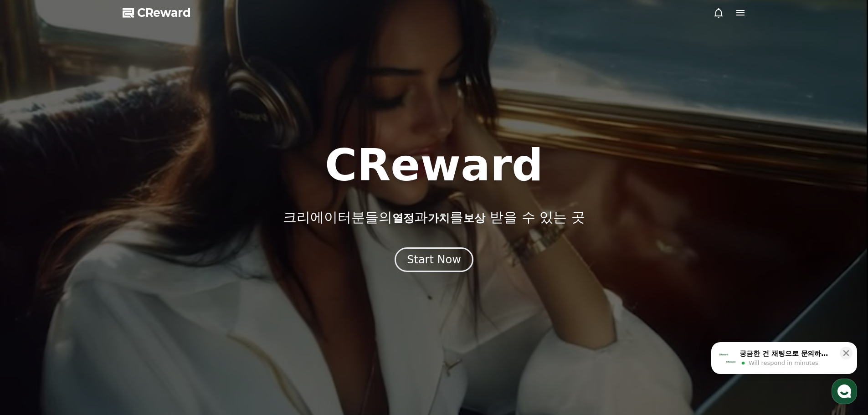 The width and height of the screenshot is (868, 415). Describe the element at coordinates (434, 260) in the screenshot. I see `button: Start Now` at that location.